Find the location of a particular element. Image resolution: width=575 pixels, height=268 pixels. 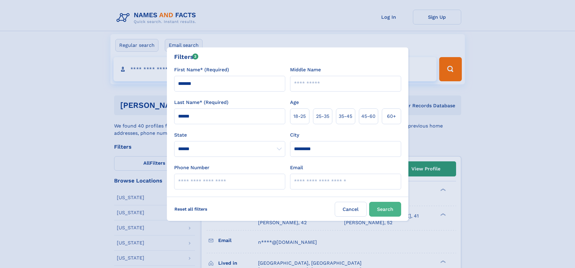

label: Cancel is located at coordinates (351, 209).